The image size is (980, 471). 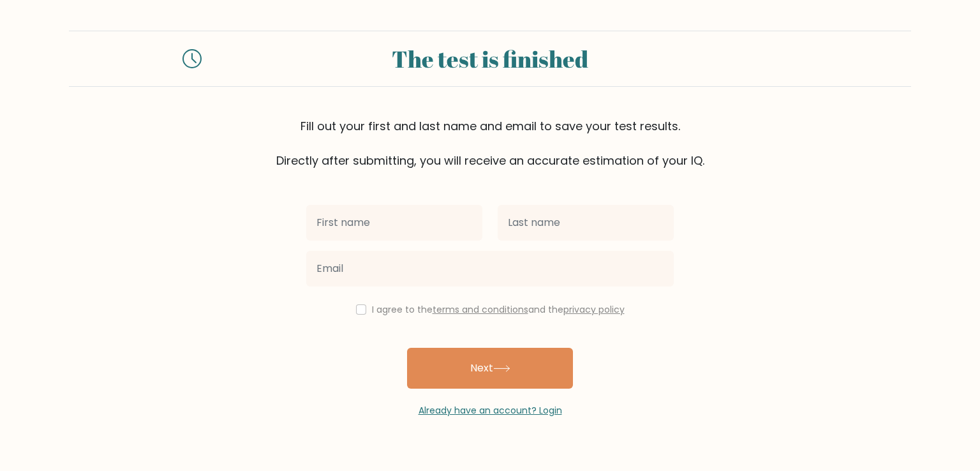 I want to click on div: The test is finished, so click(x=490, y=59).